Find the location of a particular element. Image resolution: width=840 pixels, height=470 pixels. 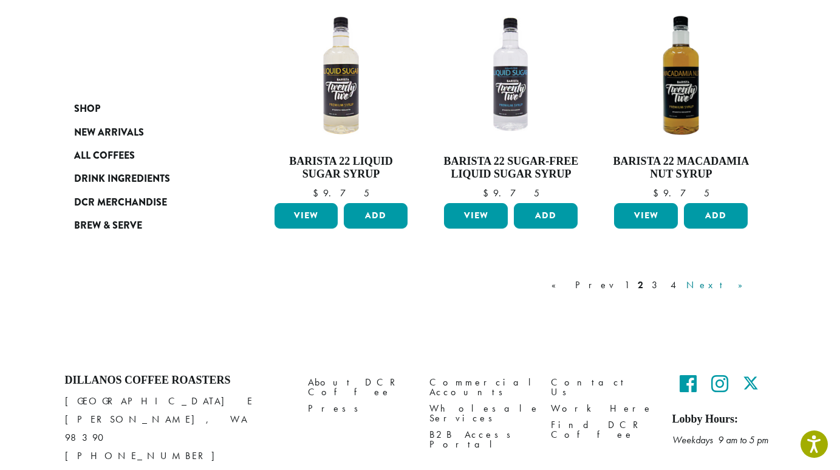

h4: Dillanos Coffee Roasters is located at coordinates (177, 380).